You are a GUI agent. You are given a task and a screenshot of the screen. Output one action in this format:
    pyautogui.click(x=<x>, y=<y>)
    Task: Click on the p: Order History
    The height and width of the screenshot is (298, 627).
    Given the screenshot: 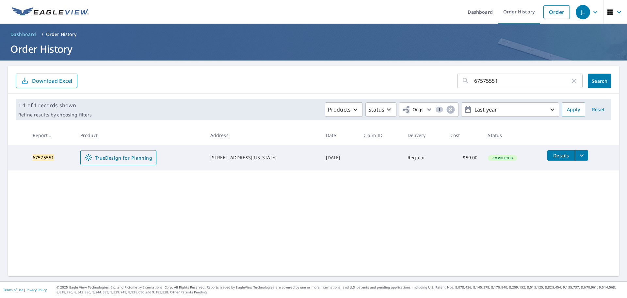 What is the action you would take?
    pyautogui.click(x=61, y=34)
    